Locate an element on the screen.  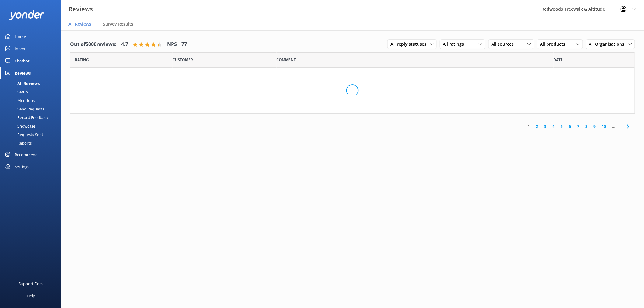
span: All Organisations is located at coordinates (608, 44).